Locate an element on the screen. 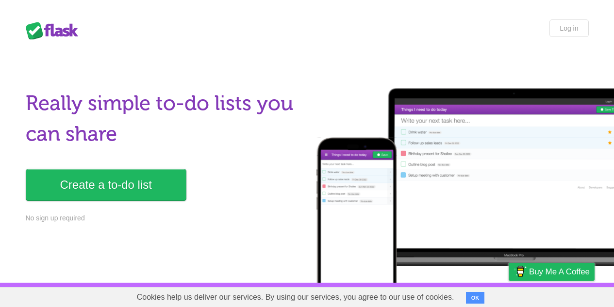 The width and height of the screenshot is (614, 307). img: Buy me a coffee is located at coordinates (520, 271).